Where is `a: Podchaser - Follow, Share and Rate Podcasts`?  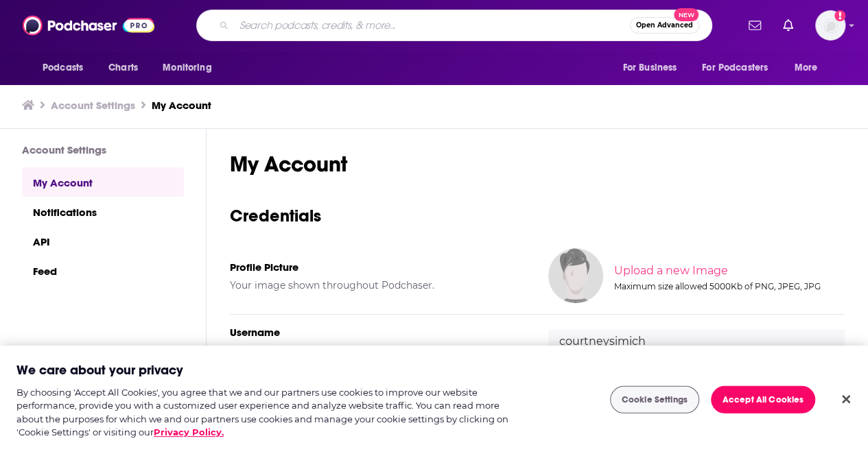
a: Podchaser - Follow, Share and Rate Podcasts is located at coordinates (89, 25).